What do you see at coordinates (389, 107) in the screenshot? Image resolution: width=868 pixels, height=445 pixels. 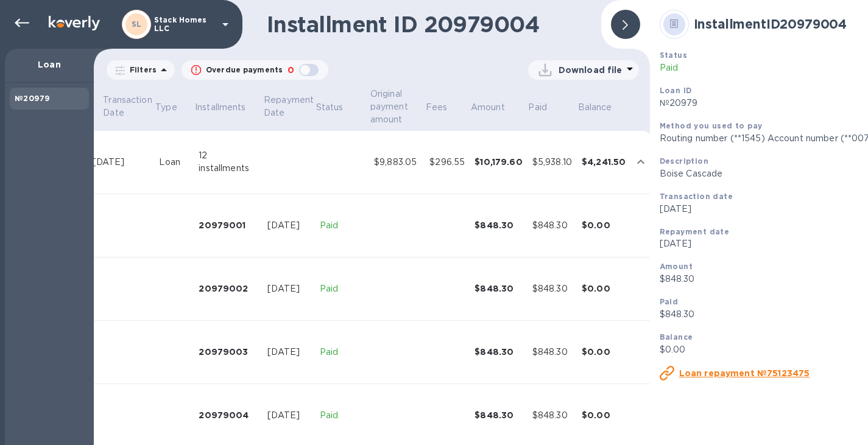 I see `p: Original payment amount` at bounding box center [389, 107].